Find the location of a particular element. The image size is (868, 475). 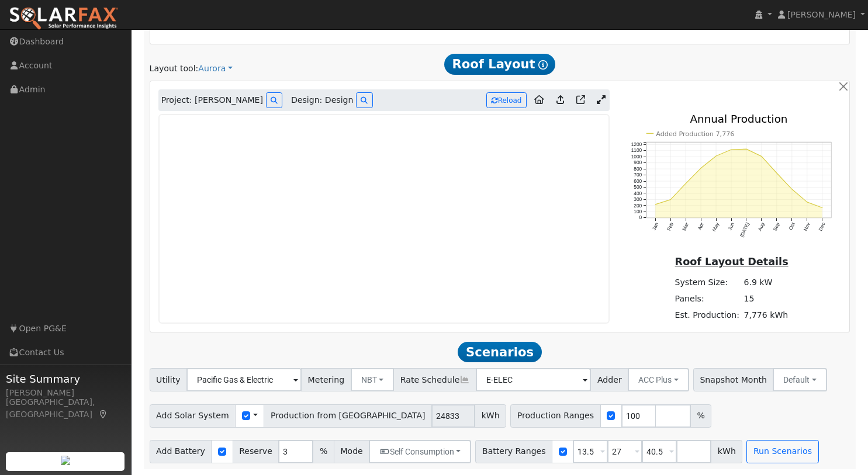

text: 1100 is located at coordinates (637, 151).